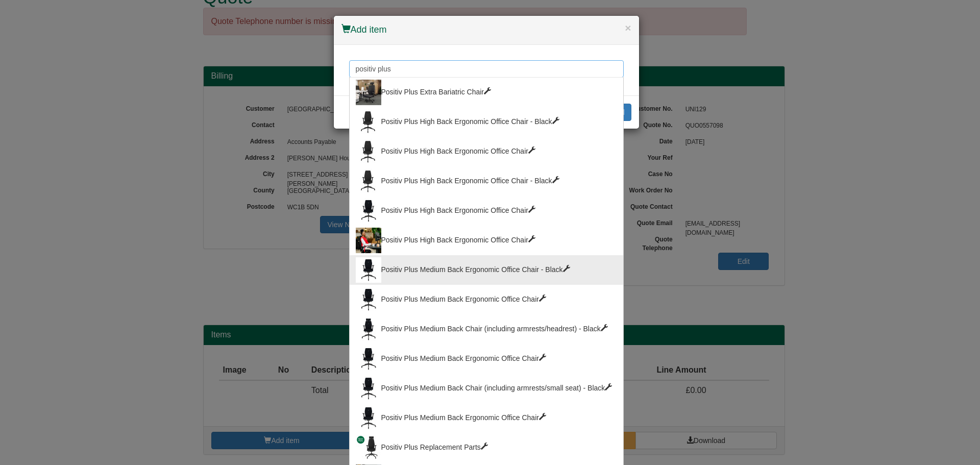  I want to click on div: Positiv Plus Medium Back Ergonomic Office Chair - Black, so click(486, 270).